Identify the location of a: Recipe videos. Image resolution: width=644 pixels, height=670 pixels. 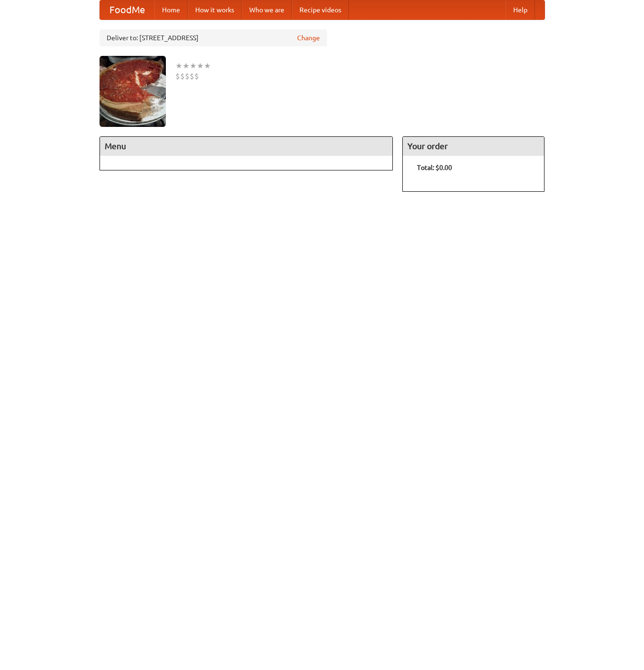
(320, 10).